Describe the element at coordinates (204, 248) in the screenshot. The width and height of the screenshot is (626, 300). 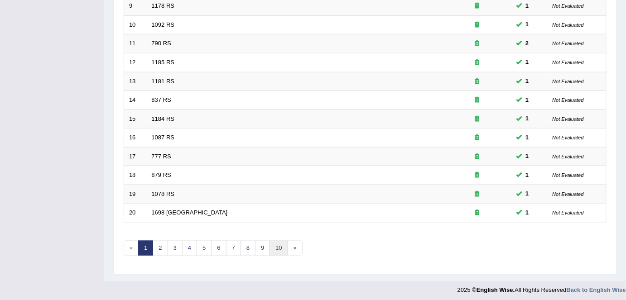
I see `a: 5` at that location.